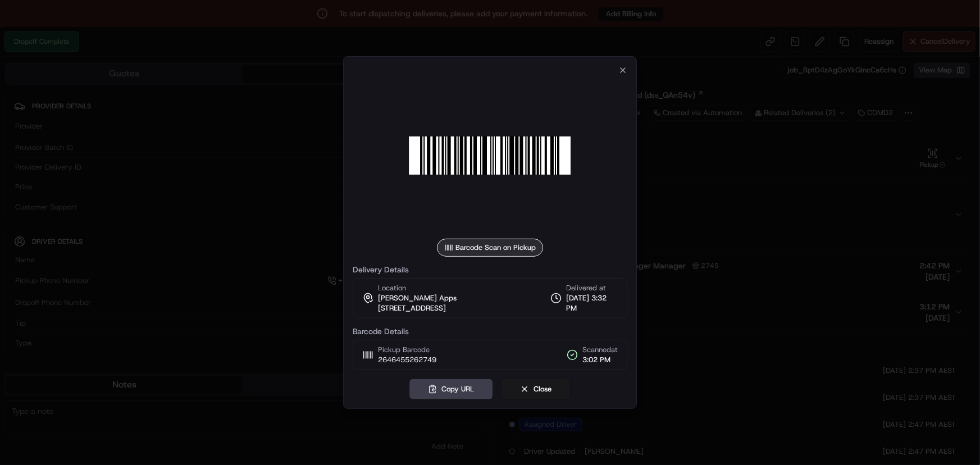 This screenshot has width=980, height=465. Describe the element at coordinates (452, 389) in the screenshot. I see `button: Copy URL` at that location.